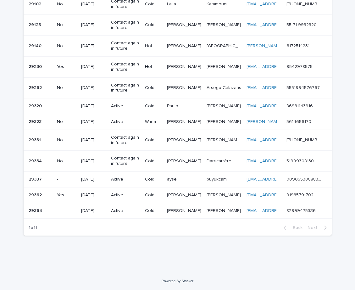 This screenshot has height=290, width=355. I want to click on p: Kammouni, so click(218, 3).